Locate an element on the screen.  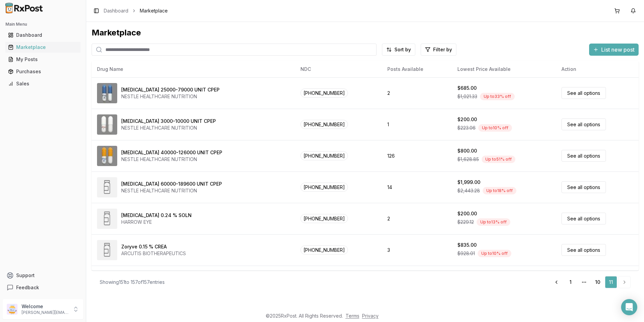
span: List new post is located at coordinates (618, 50).